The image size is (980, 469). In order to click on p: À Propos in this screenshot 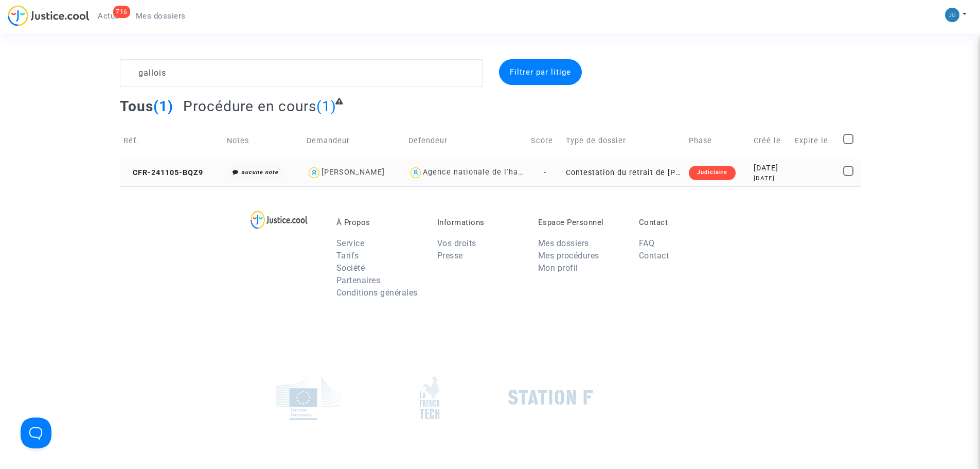, I will do `click(379, 222)`.